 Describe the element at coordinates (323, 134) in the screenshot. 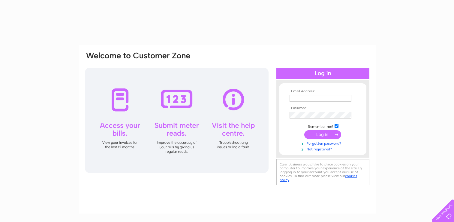

I see `input: Submit` at that location.